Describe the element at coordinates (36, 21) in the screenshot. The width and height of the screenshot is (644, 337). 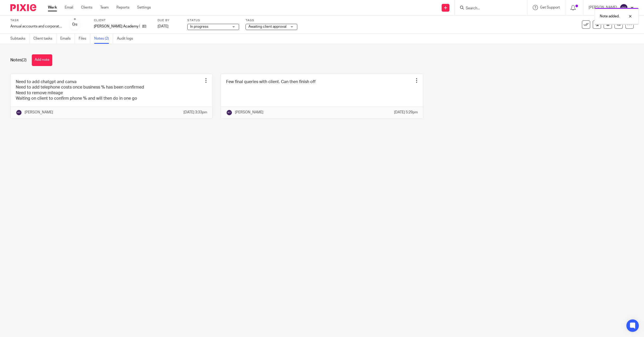
I see `label: Task` at that location.